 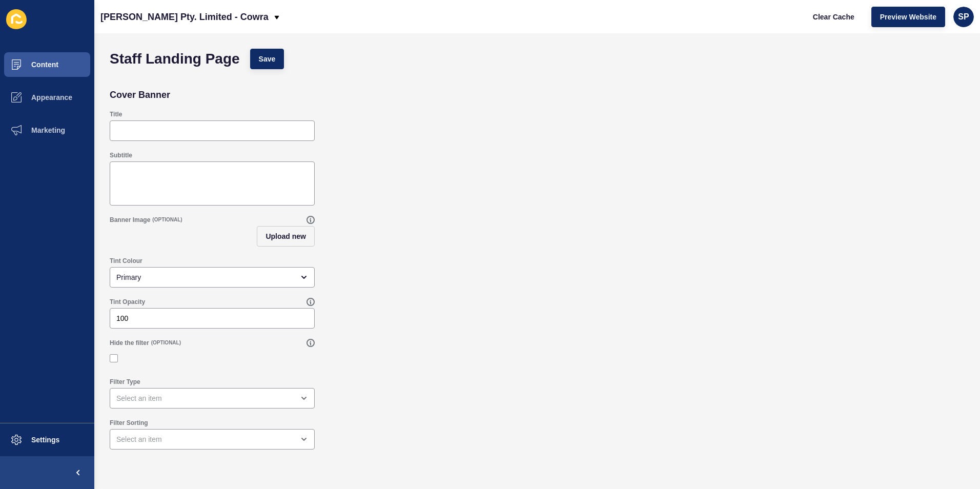 I want to click on label: Subtitle, so click(x=121, y=155).